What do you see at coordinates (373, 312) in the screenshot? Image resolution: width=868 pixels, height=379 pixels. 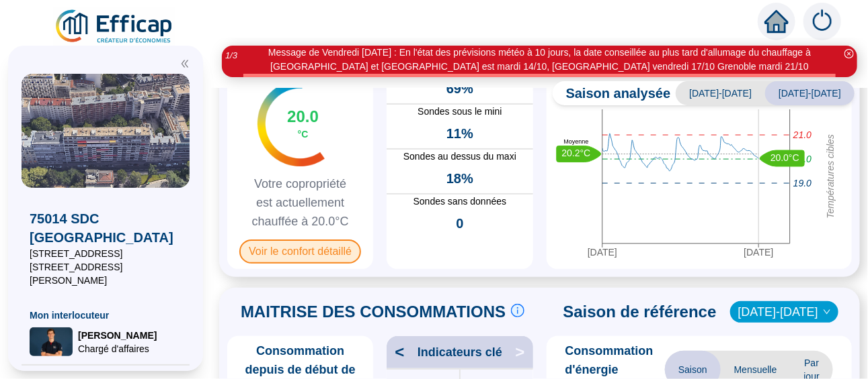 I see `span: MAITRISE DES CONSOMMATIONS` at bounding box center [373, 312].